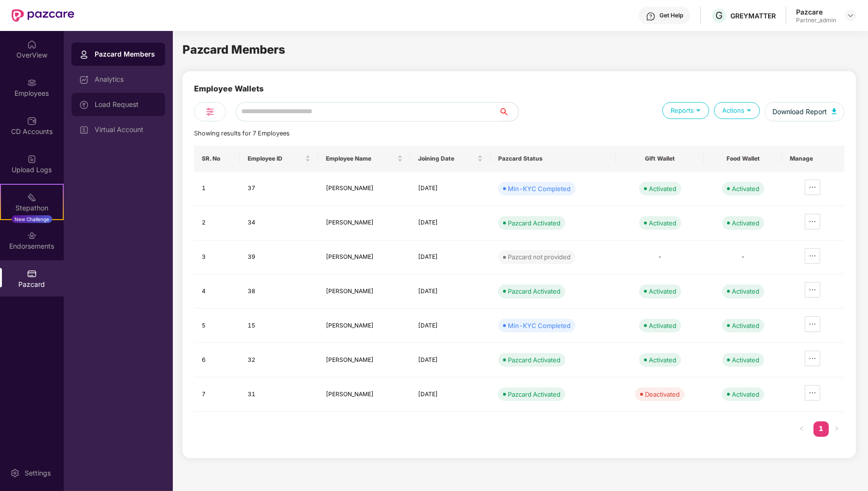 This screenshot has width=868, height=491. What do you see at coordinates (361, 158) in the screenshot?
I see `span: Employee Name` at bounding box center [361, 158].